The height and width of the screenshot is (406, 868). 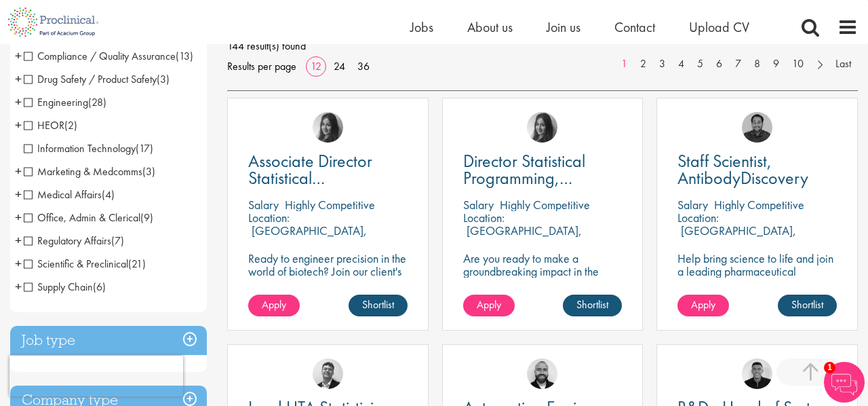 I want to click on a: 10, so click(x=798, y=64).